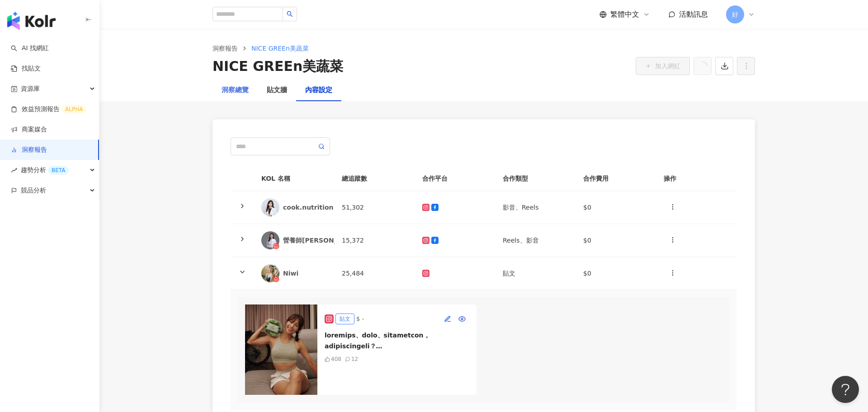  I want to click on img: post-image, so click(281, 349).